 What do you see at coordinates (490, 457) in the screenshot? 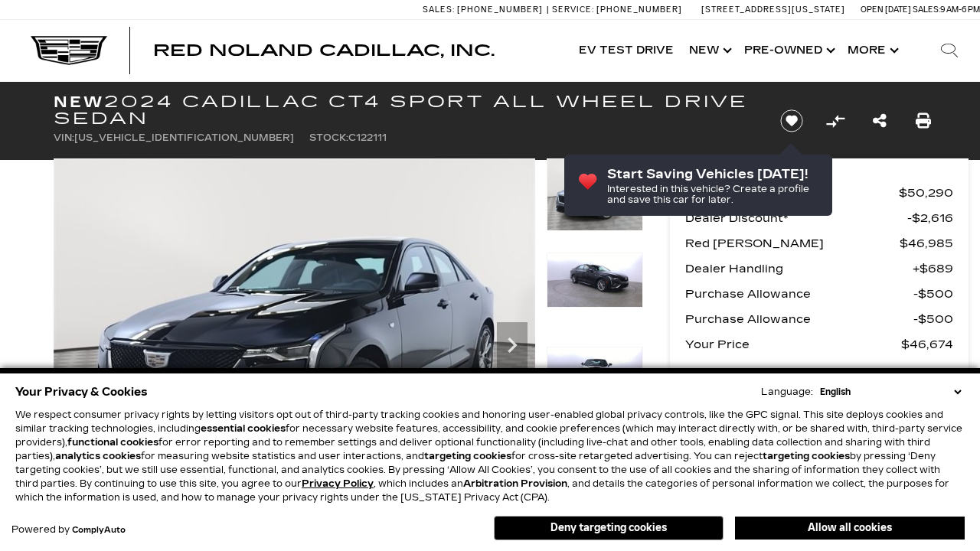
I see `p: We respect consumer privacy rights by letting visitors opt out of third-party tracking cookies an...` at bounding box center [490, 457].